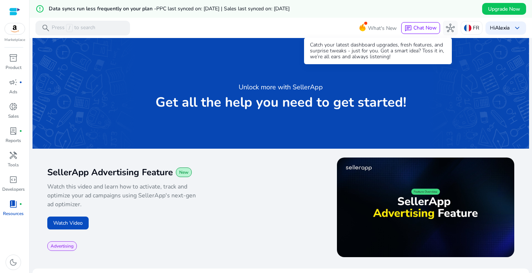 The image size is (532, 273). Describe the element at coordinates (382, 28) in the screenshot. I see `span: What's New` at that location.